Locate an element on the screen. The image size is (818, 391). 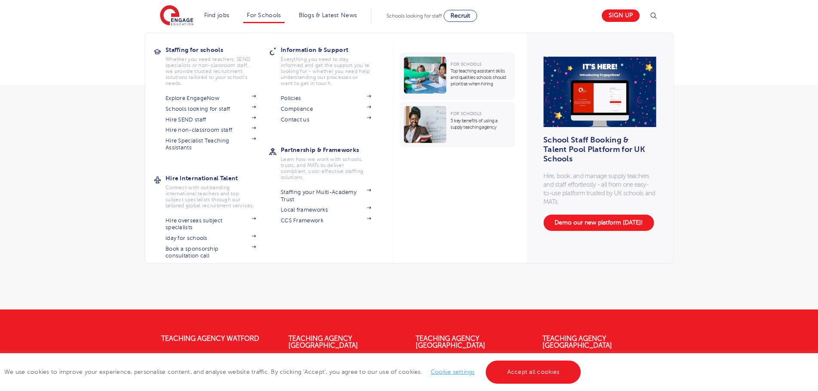
a: Hire SEND staff is located at coordinates (210, 120).